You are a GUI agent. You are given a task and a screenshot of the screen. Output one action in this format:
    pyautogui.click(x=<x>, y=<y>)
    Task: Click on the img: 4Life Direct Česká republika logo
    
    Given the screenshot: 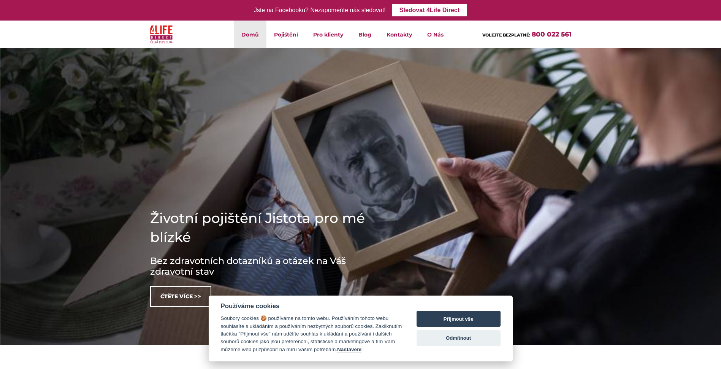 What is the action you would take?
    pyautogui.click(x=162, y=34)
    